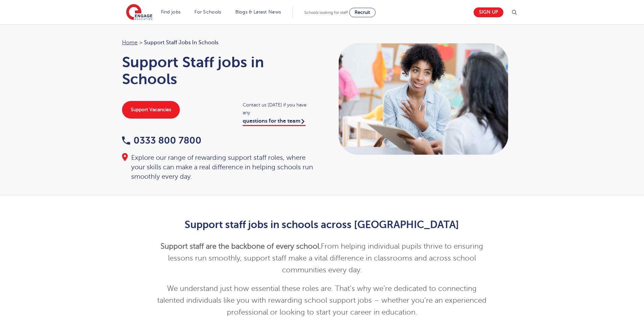 This screenshot has height=322, width=644. I want to click on a: 0333 800 7800, so click(162, 140).